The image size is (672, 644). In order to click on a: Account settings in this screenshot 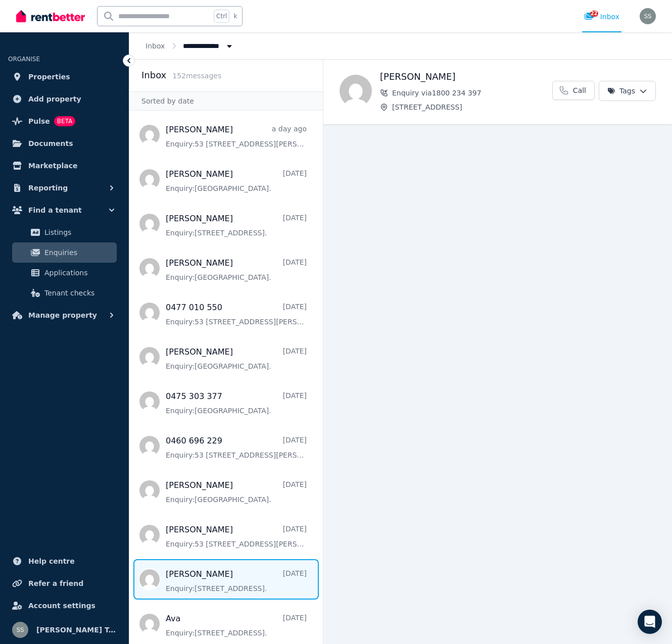, I will do `click(64, 605)`.